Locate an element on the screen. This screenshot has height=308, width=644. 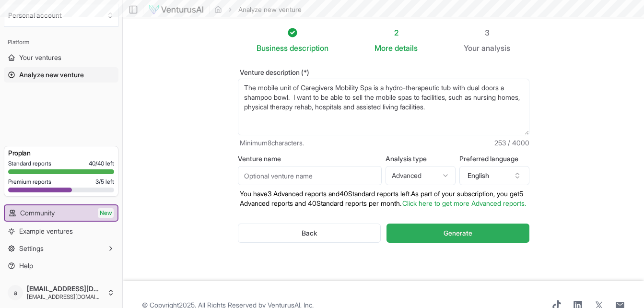
span: Settings is located at coordinates (31, 248).